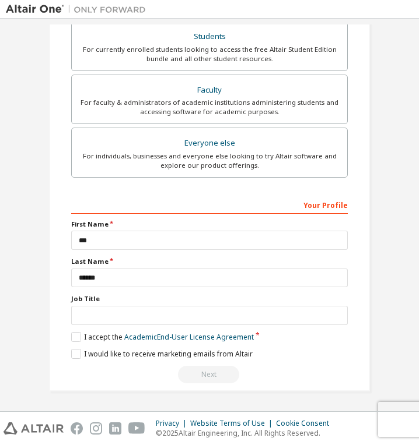  Describe the element at coordinates (136, 428) in the screenshot. I see `img: youtube.svg` at that location.